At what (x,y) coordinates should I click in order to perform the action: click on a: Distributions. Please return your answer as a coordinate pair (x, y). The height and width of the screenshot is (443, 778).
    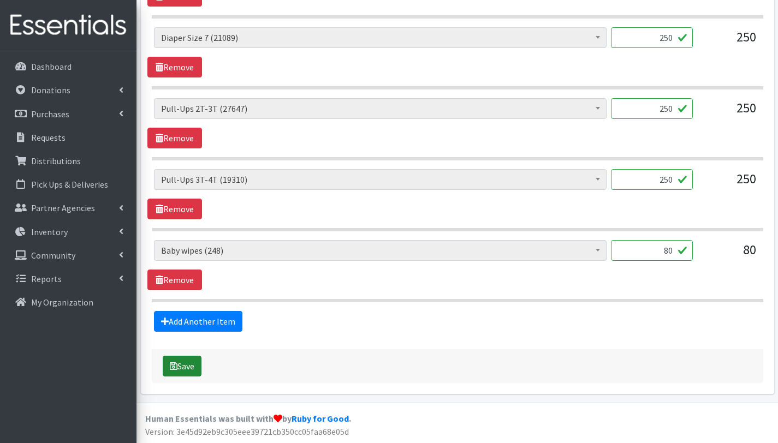
    Looking at the image, I should click on (68, 161).